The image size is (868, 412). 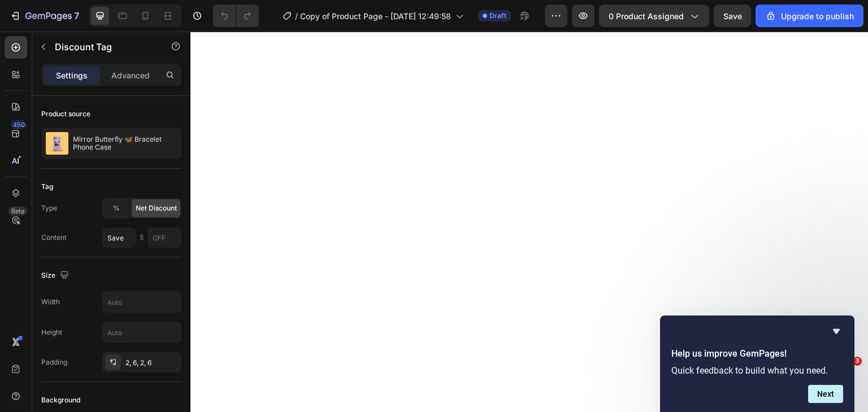 I want to click on img: product feature img, so click(x=57, y=143).